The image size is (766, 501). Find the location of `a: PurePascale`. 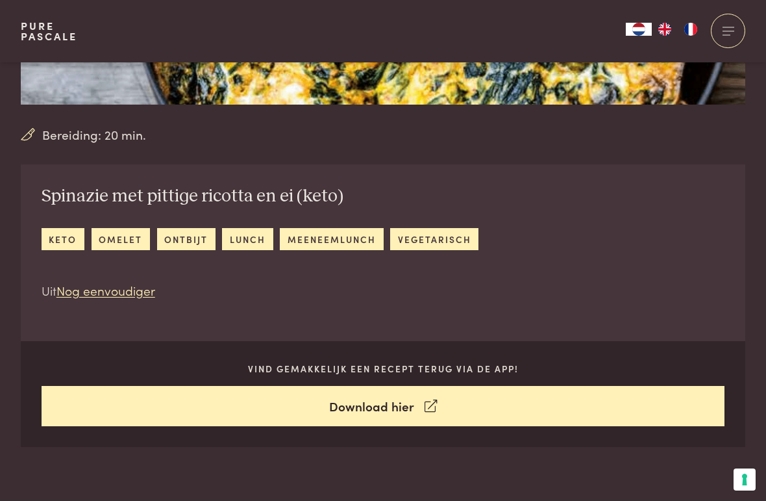

a: PurePascale is located at coordinates (49, 31).